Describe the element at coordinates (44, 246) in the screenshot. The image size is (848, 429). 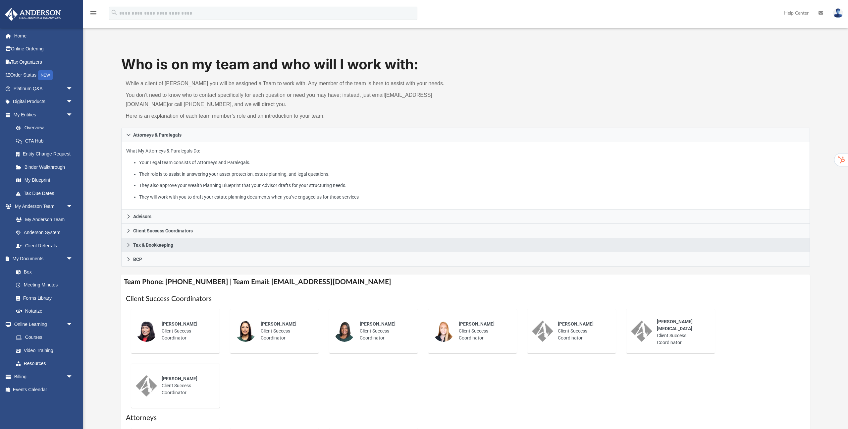
I see `a: Client Referrals` at that location.